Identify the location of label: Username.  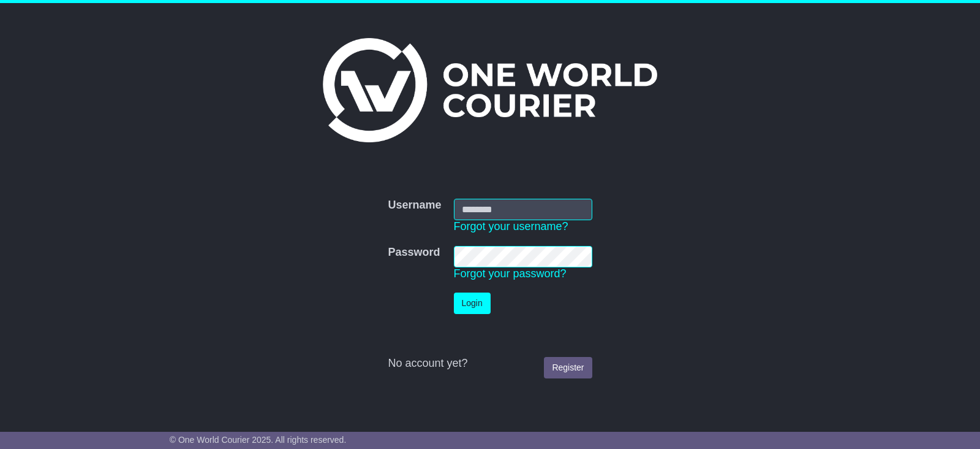
(414, 206).